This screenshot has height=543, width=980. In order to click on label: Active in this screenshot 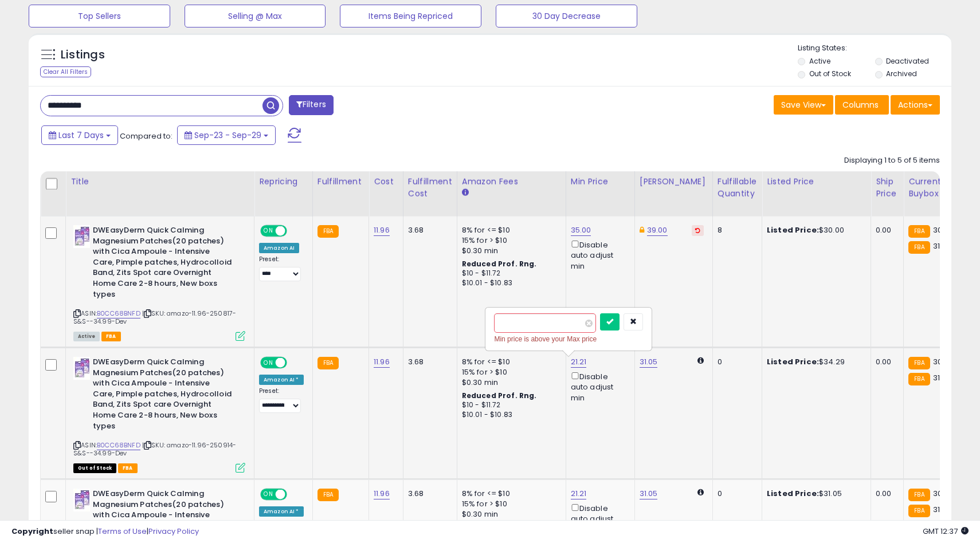, I will do `click(819, 61)`.